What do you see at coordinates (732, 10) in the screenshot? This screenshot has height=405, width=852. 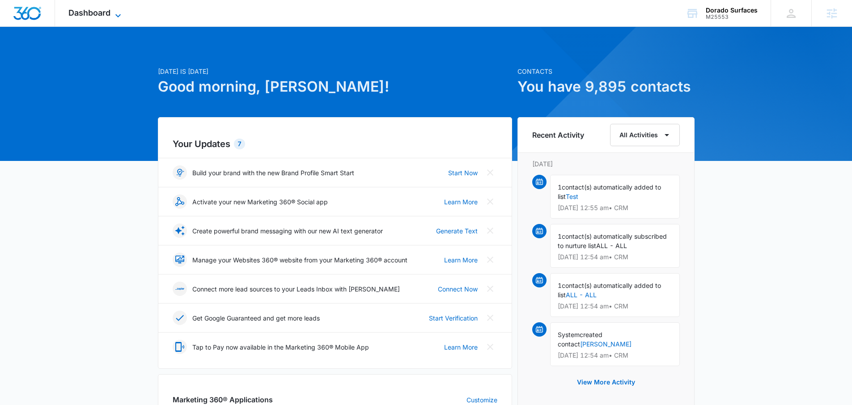 I see `div: account name` at bounding box center [732, 10].